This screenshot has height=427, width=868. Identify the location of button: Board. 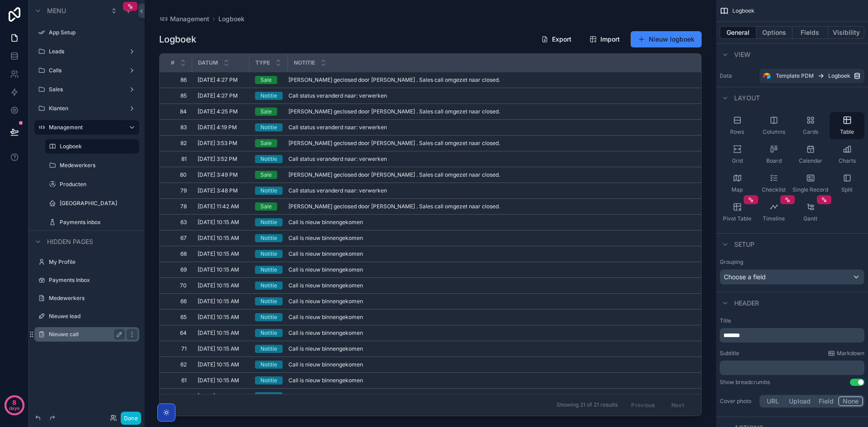
(774, 155).